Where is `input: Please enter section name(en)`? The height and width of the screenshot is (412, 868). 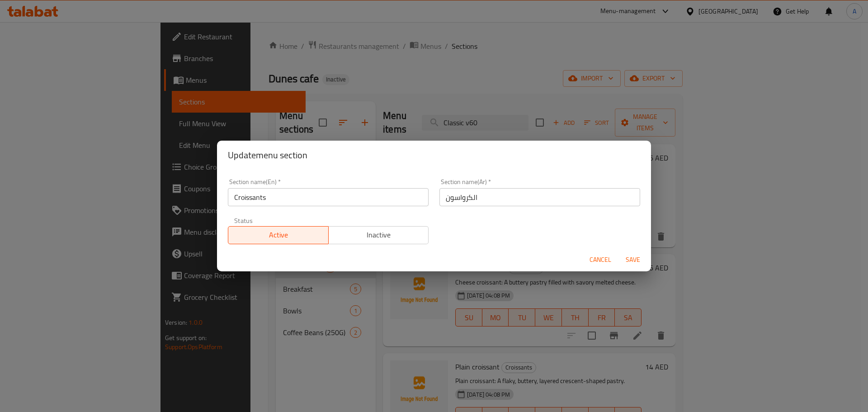 input: Please enter section name(en) is located at coordinates (328, 197).